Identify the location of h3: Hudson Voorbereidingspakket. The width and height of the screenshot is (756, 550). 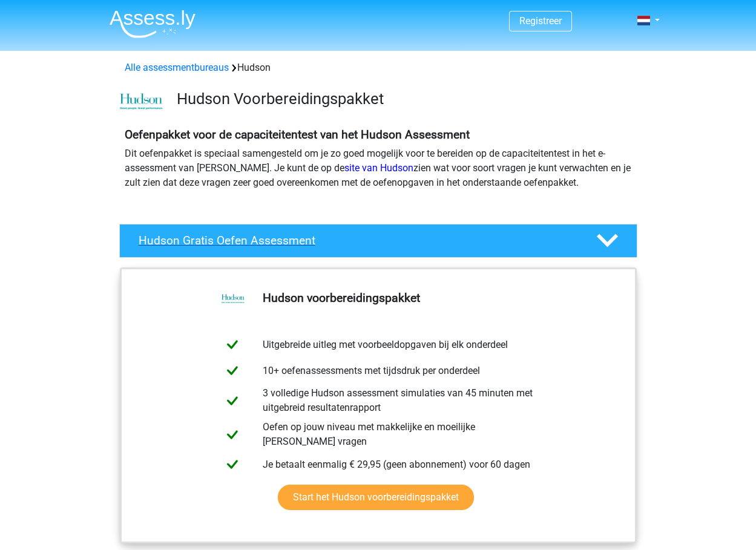
(402, 99).